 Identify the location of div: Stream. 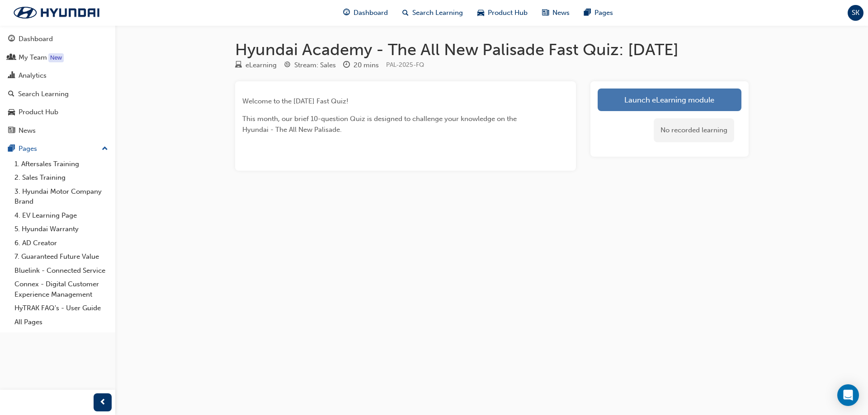
(310, 65).